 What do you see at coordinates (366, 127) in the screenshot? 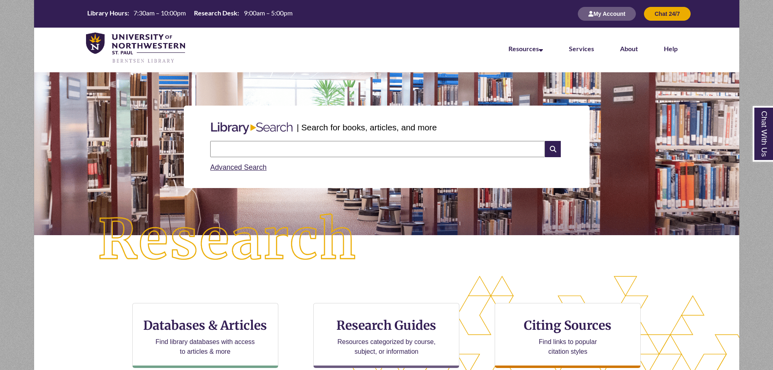
I see `p: | Search for books, articles, and more` at bounding box center [366, 127].